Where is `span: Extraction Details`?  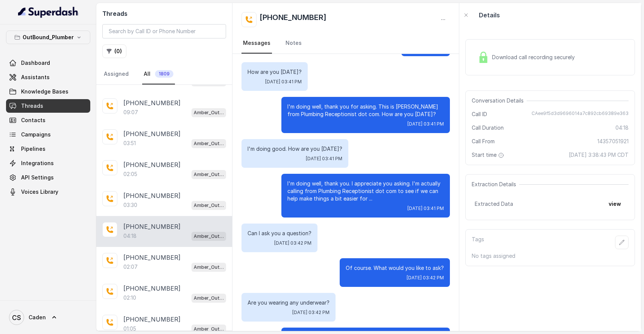 span: Extraction Details is located at coordinates (495, 184).